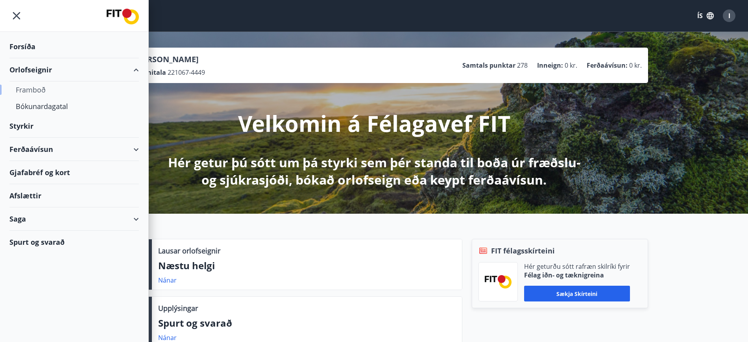 The width and height of the screenshot is (748, 342). What do you see at coordinates (74, 242) in the screenshot?
I see `div: Spurt og svarað` at bounding box center [74, 242].